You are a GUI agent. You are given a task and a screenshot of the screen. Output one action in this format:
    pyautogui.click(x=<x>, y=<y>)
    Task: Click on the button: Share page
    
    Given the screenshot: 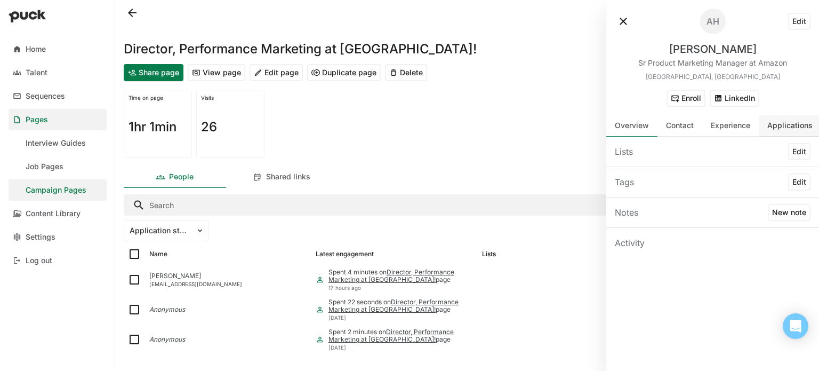 What is the action you would take?
    pyautogui.click(x=154, y=73)
    